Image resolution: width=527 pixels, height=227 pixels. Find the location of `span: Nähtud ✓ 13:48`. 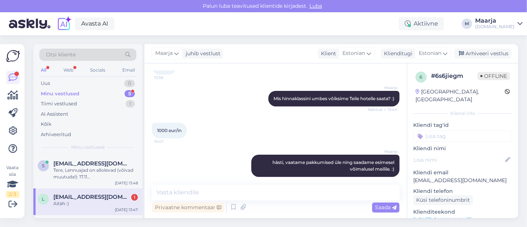

span: Nähtud ✓ 13:48 is located at coordinates (383, 180).